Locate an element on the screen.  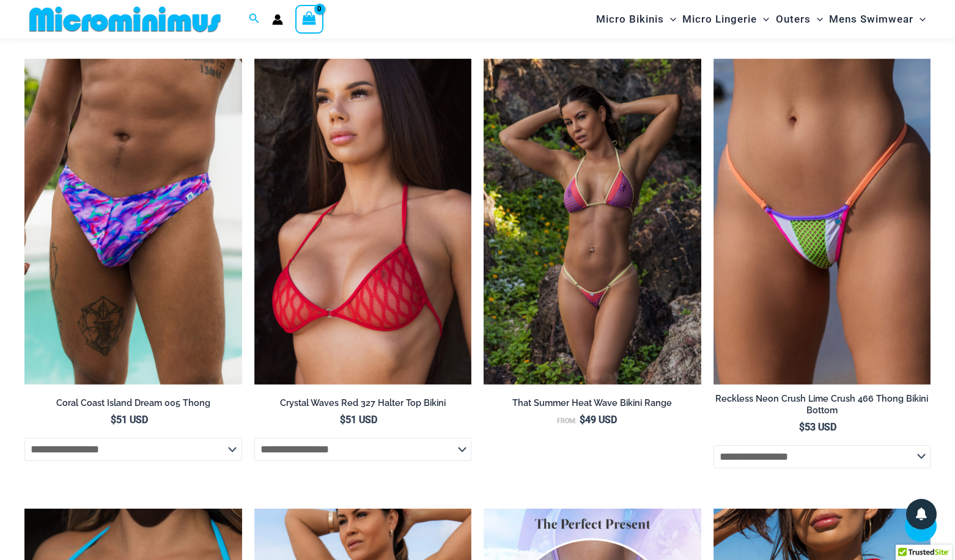
a: Search icon link is located at coordinates (254, 19).